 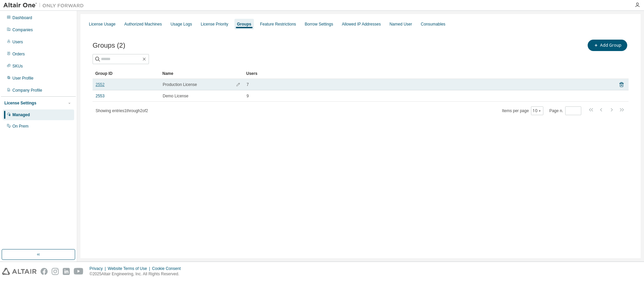 I want to click on span: Showing entries 1 through 2 of 2, so click(x=122, y=111).